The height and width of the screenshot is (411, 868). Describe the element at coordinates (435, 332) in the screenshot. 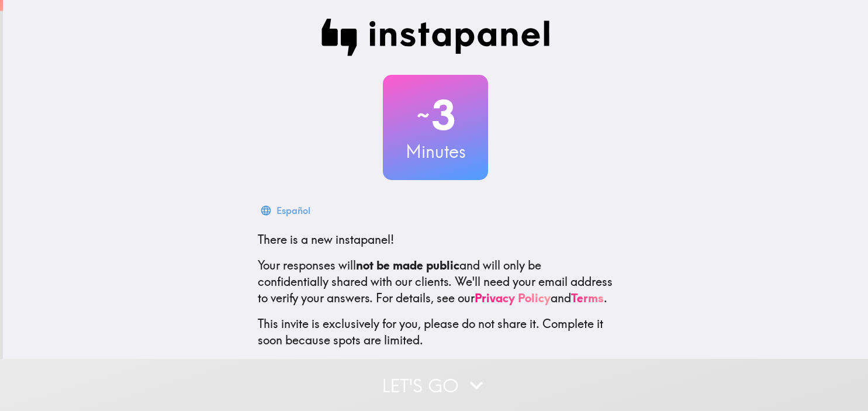

I see `p: This invite is exclusively for you, please do not share it. Complete it soon because spots are li...` at that location.